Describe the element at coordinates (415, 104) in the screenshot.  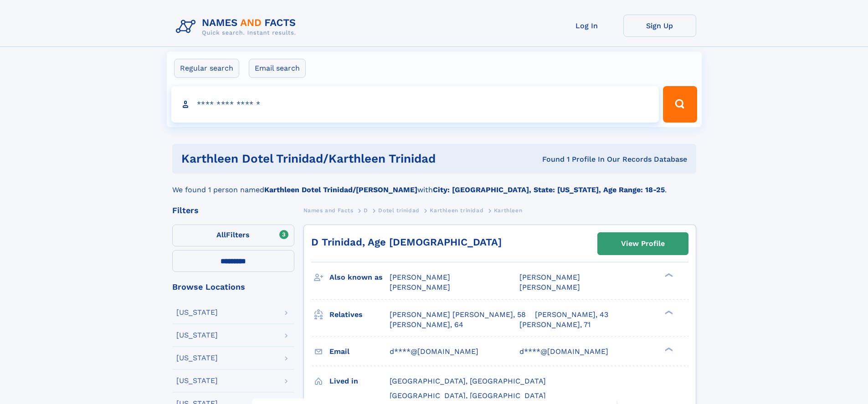
I see `input: search input` at that location.